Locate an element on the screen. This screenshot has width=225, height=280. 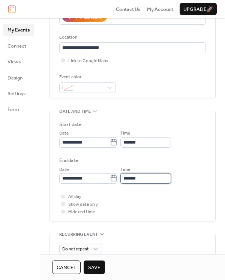
div: Start date is located at coordinates (70, 125).